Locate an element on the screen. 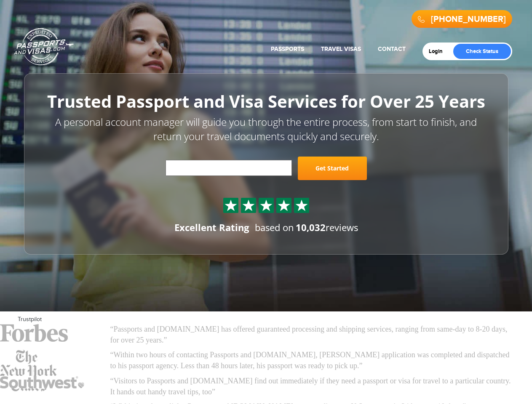 The height and width of the screenshot is (404, 532). p: A personal account manager will guide you through the entire process, from start to finish, and r... is located at coordinates (266, 129).